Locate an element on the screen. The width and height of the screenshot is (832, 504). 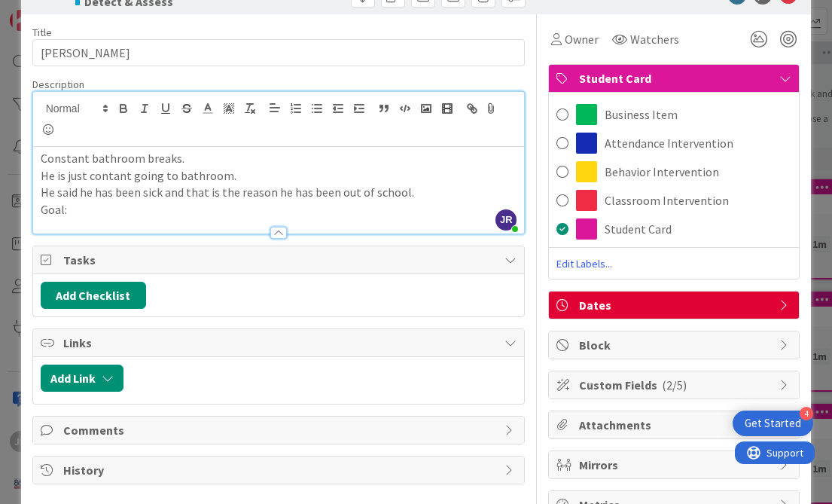
span: ( 2/5 ) is located at coordinates (673, 385).